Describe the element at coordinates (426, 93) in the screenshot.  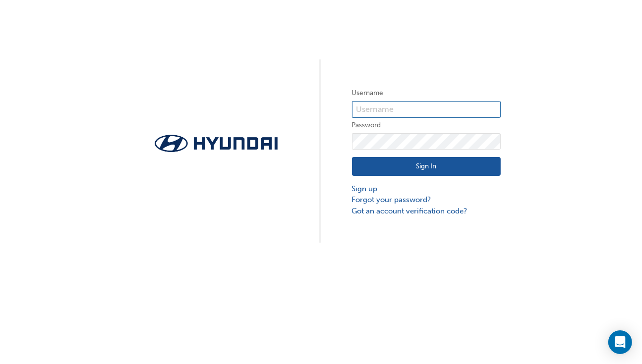
I see `label: Username` at that location.